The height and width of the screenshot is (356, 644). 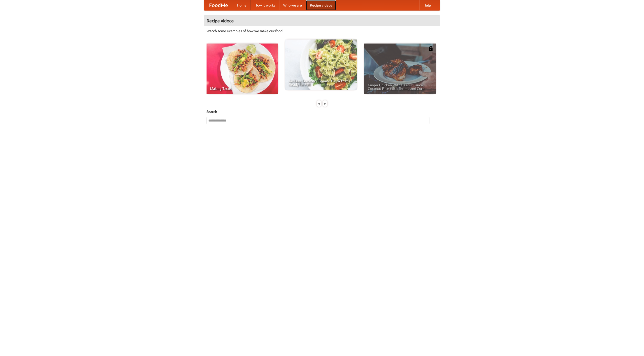 I want to click on span: An Easy, Summery Tomato Pasta That's Ready for Fall, so click(x=321, y=83).